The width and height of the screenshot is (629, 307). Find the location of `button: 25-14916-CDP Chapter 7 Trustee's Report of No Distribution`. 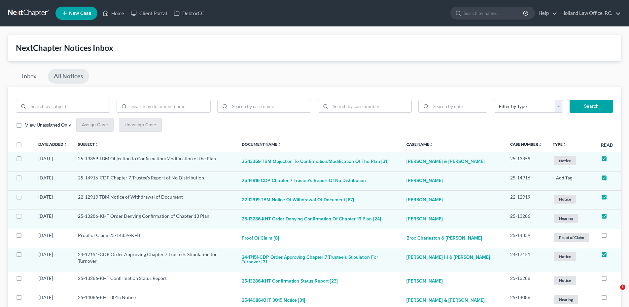

button: 25-14916-CDP Chapter 7 Trustee's Report of No Distribution is located at coordinates (304, 181).